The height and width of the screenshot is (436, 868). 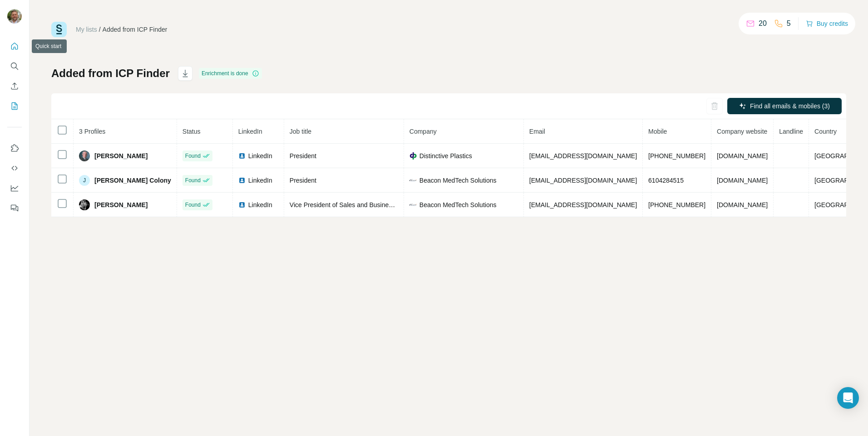 I want to click on button: Enrich CSV, so click(x=15, y=87).